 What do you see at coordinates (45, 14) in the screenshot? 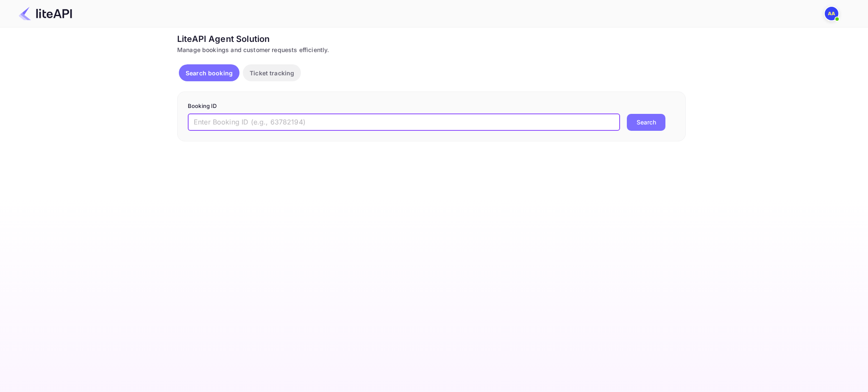
I see `img: LiteAPI Logo` at bounding box center [45, 14].